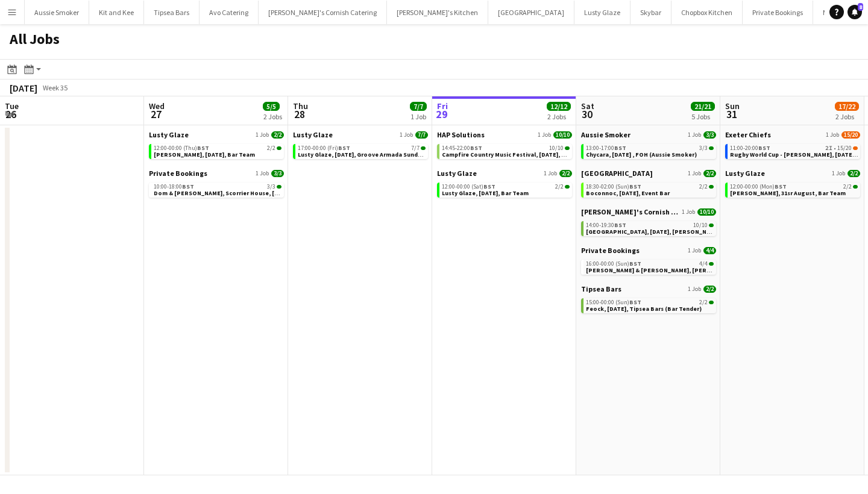 This screenshot has width=868, height=494. I want to click on span: Exeter Chiefs, so click(747, 135).